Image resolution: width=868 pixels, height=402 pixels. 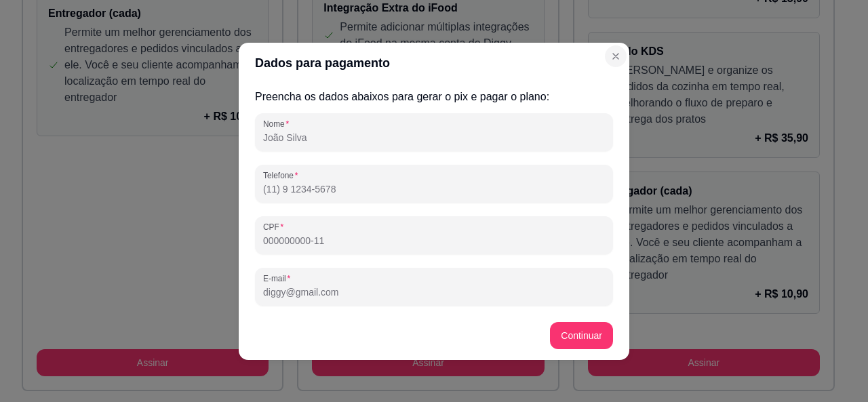 I want to click on label: Telefone, so click(x=283, y=175).